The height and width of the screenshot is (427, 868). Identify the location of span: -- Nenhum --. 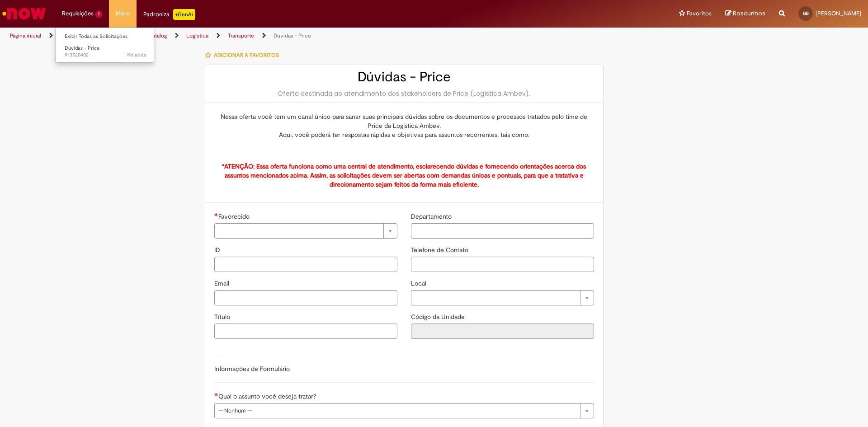
(398, 411).